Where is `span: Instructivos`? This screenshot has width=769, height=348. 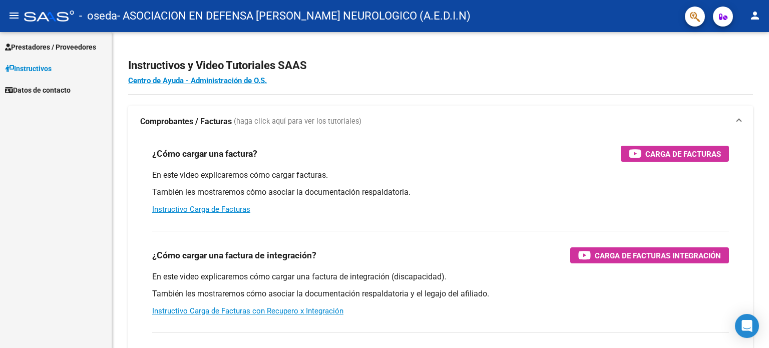 span: Instructivos is located at coordinates (28, 69).